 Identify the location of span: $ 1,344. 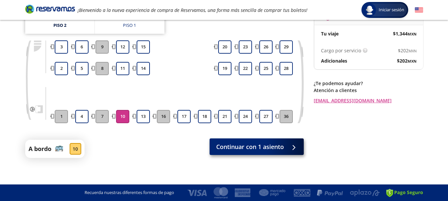
(405, 34).